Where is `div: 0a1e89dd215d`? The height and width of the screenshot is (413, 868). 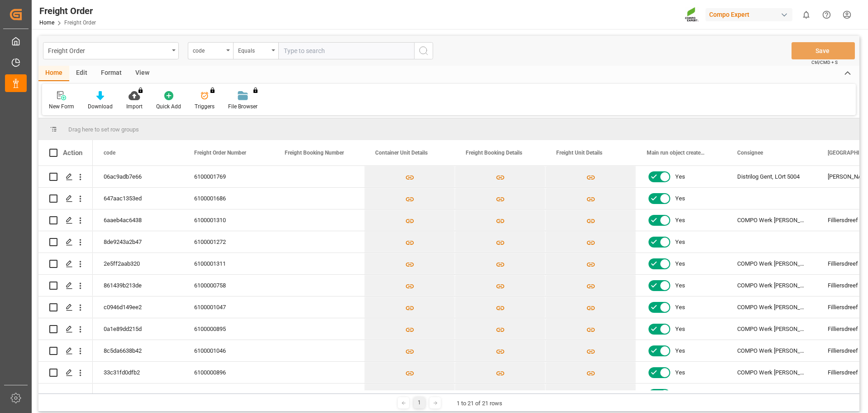 div: 0a1e89dd215d is located at coordinates (138, 329).